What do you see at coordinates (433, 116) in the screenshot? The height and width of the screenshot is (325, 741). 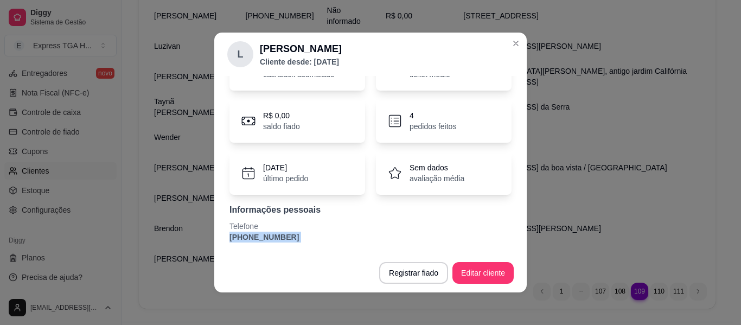 I see `p: 4` at bounding box center [433, 116].